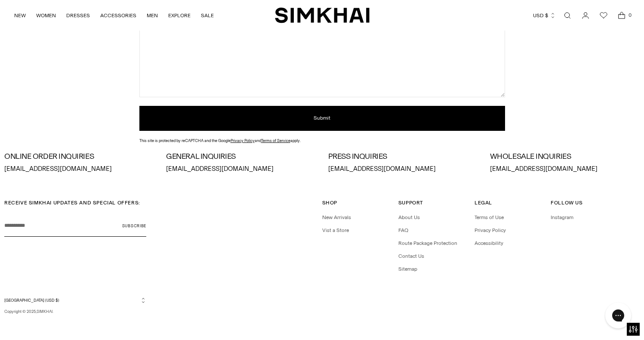  Describe the element at coordinates (207, 16) in the screenshot. I see `a: SALE` at that location.